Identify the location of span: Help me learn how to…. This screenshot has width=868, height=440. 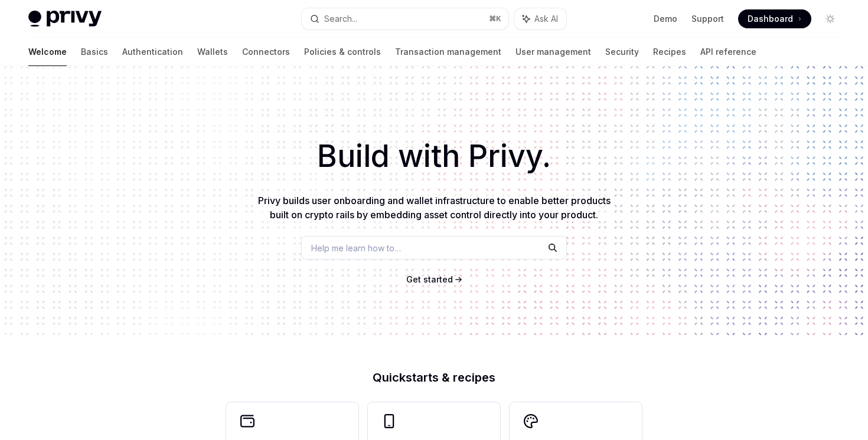
(356, 248).